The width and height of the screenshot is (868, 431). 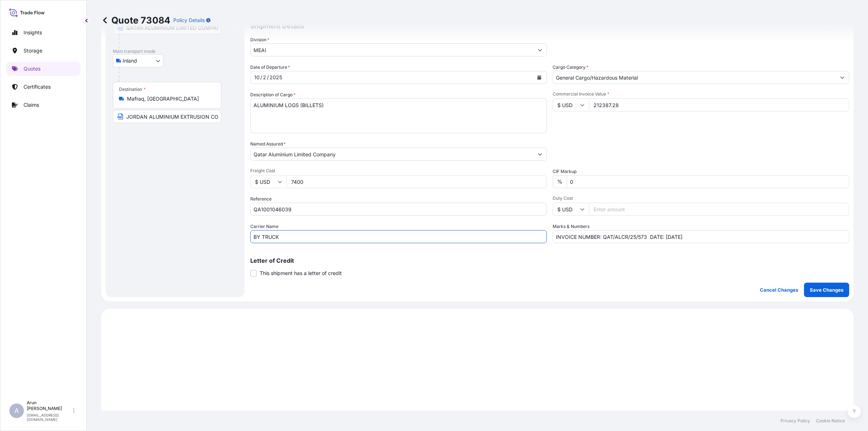 What do you see at coordinates (779, 290) in the screenshot?
I see `button: Cancel Changes` at bounding box center [779, 290].